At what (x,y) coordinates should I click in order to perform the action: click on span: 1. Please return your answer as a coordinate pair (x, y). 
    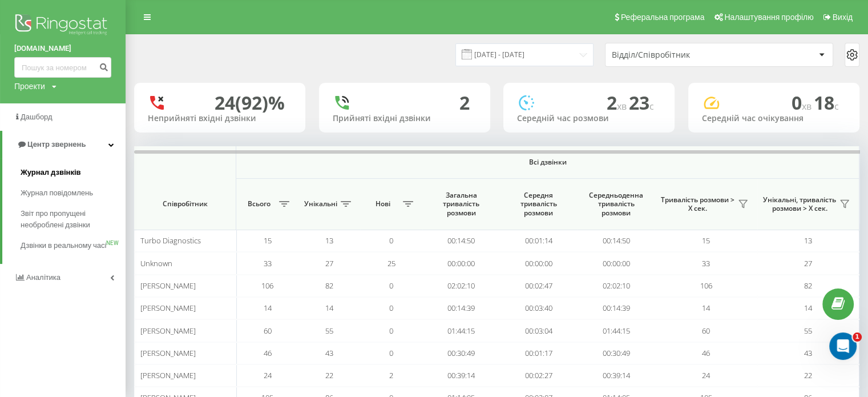
    Looking at the image, I should click on (857, 337).